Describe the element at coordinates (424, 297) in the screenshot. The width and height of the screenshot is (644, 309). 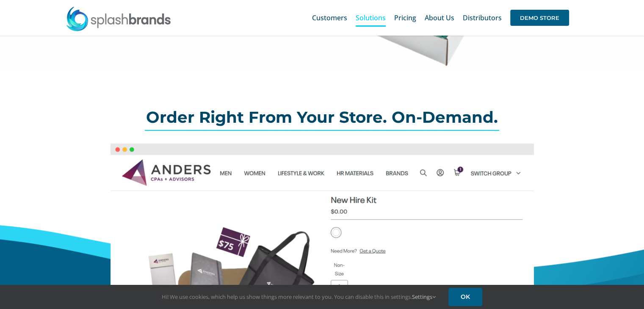
I see `a: Settings` at that location.